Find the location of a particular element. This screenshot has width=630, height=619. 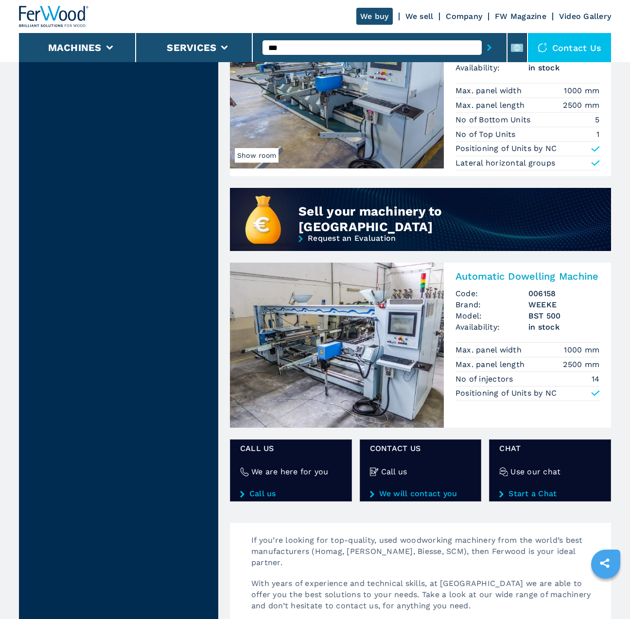

a: Automatic Drilling Machine WEEKE BST 500 DShow room006157Automatic Drilling MachineCode:006157Bra... is located at coordinates (420, 90).